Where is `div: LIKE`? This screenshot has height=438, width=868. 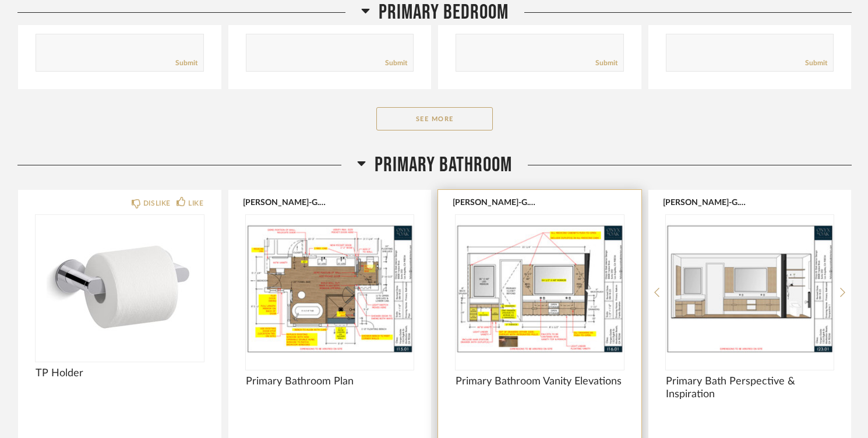
div: LIKE is located at coordinates (196, 203).